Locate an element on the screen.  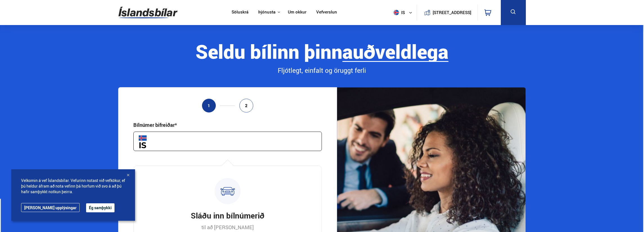
span: is is located at coordinates (398, 12).